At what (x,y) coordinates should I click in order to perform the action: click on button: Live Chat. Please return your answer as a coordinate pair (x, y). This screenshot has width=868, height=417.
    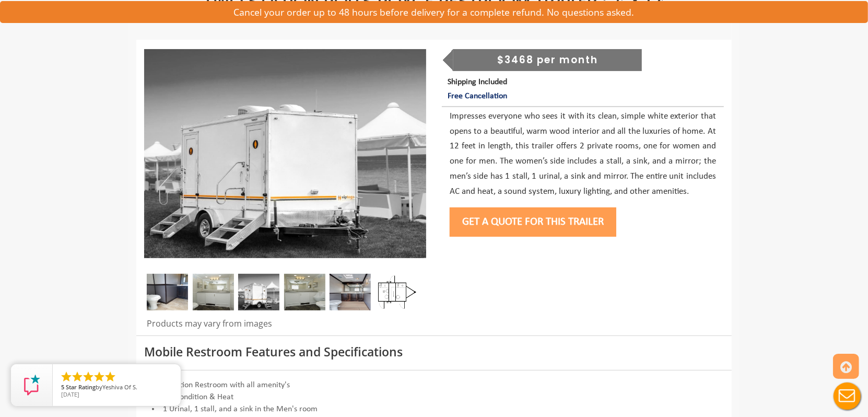
    Looking at the image, I should click on (847, 396).